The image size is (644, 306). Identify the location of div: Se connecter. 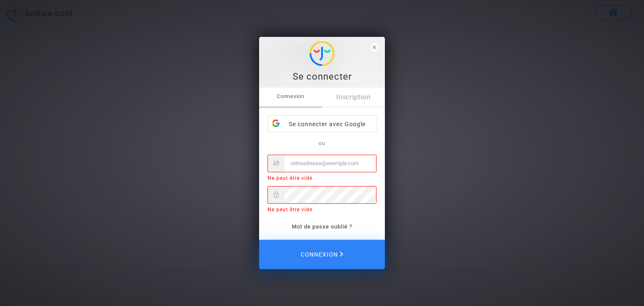
(322, 77).